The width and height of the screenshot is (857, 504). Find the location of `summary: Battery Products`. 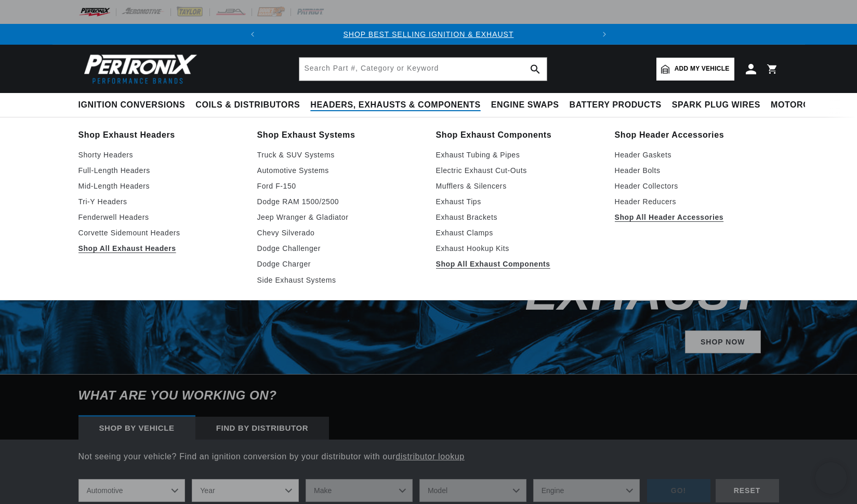

summary: Battery Products is located at coordinates (615, 105).